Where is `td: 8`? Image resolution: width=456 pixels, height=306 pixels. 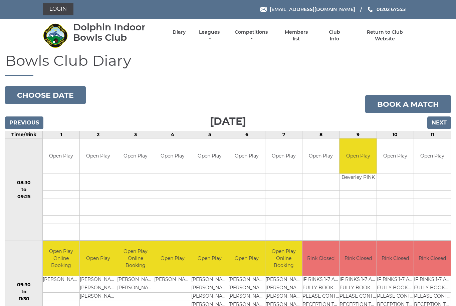
td: 8 is located at coordinates (321, 135).